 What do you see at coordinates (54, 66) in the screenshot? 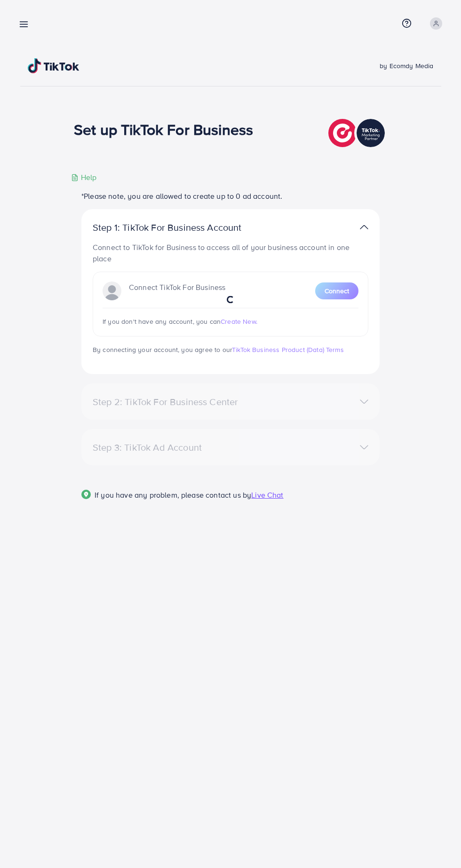
I see `img: TikTok` at bounding box center [54, 66].